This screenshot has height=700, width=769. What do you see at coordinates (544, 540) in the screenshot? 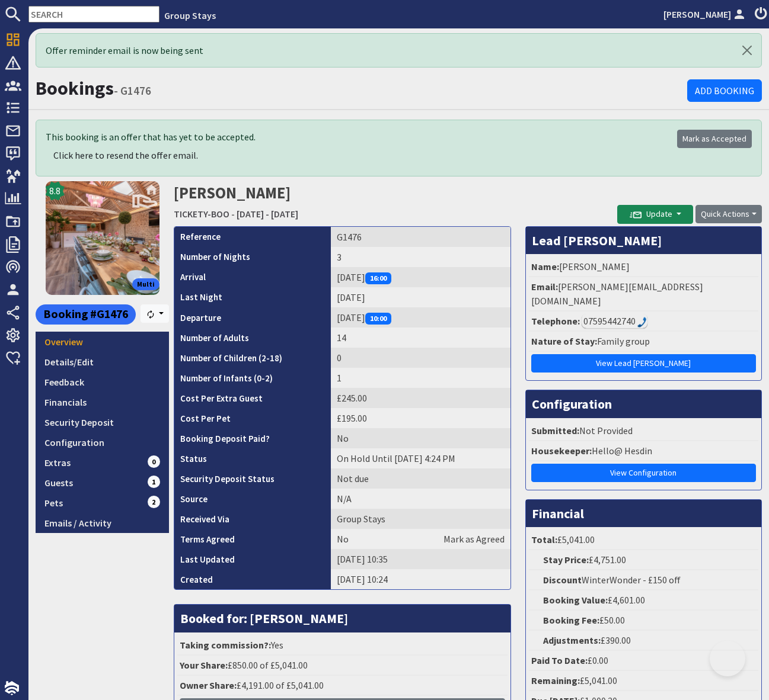
I see `strong: Total:` at bounding box center [544, 540].